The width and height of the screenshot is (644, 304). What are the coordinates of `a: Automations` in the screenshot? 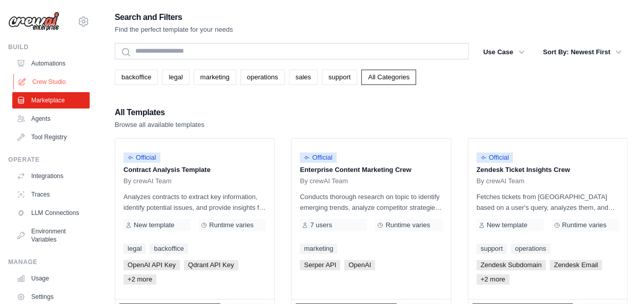 It's located at (51, 63).